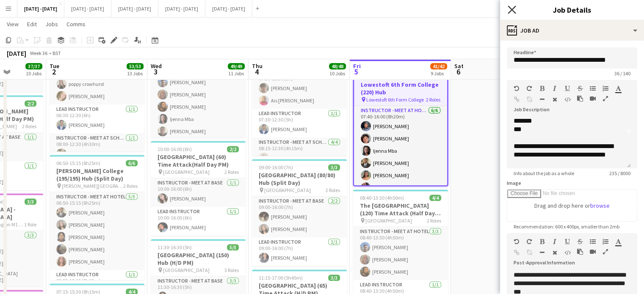 The width and height of the screenshot is (644, 294). Describe the element at coordinates (356, 71) in the screenshot. I see `span: 5` at that location.